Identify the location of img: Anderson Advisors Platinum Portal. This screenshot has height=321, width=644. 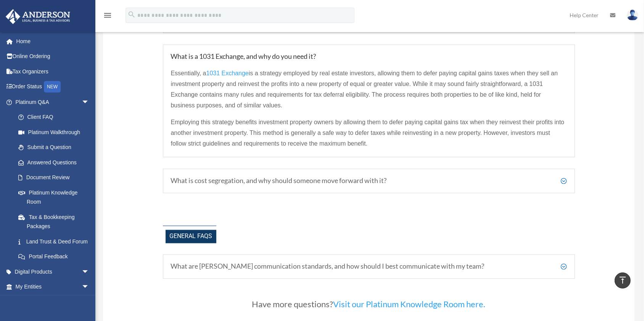
(38, 16).